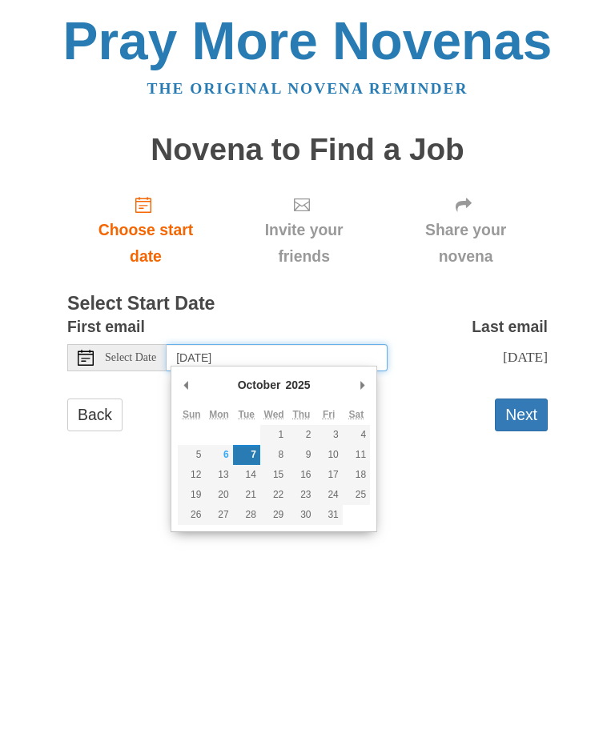 Image resolution: width=615 pixels, height=737 pixels. Describe the element at coordinates (247, 515) in the screenshot. I see `button: 28` at that location.